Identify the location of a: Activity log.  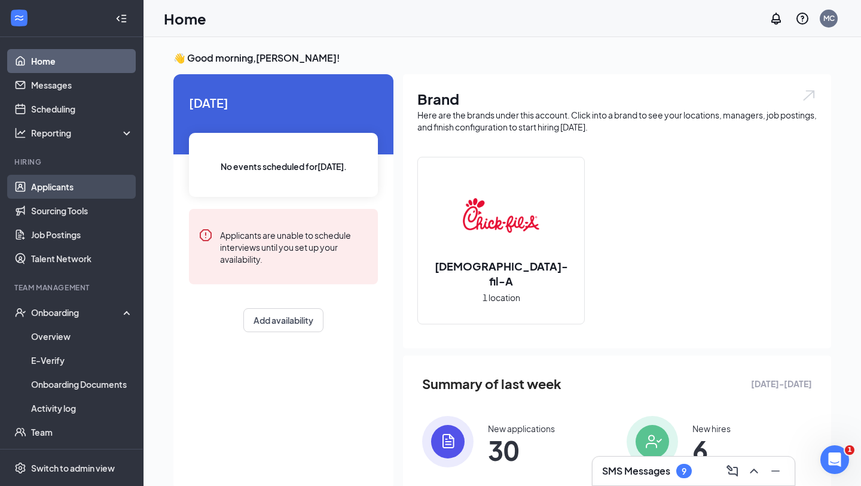
(82, 408).